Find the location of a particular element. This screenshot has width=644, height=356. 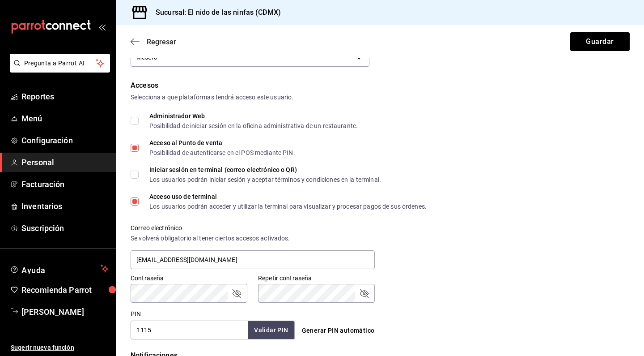

span: Personal is located at coordinates (65, 162).